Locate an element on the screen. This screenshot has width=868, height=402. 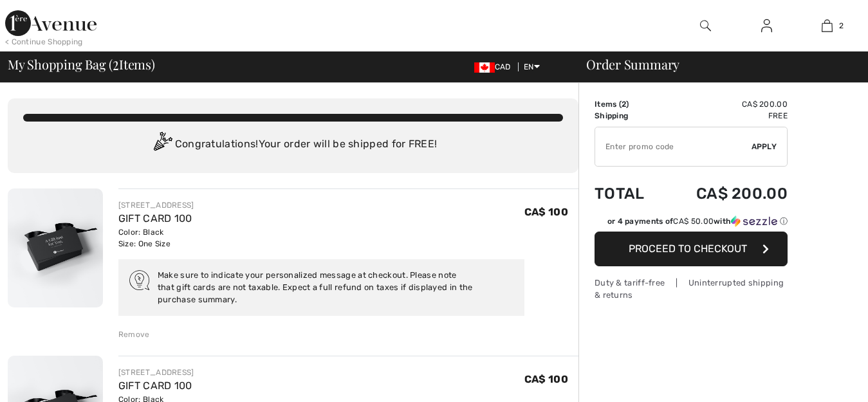
div: or 4 payments ofCA$ 50.00withSezzle Click to learn more about Sezzle is located at coordinates (691, 224).